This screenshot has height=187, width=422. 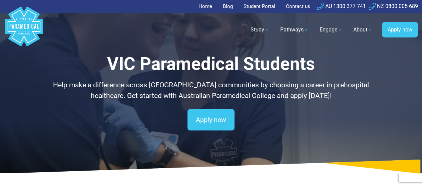 What do you see at coordinates (295, 30) in the screenshot?
I see `a: Pathways` at bounding box center [295, 30].